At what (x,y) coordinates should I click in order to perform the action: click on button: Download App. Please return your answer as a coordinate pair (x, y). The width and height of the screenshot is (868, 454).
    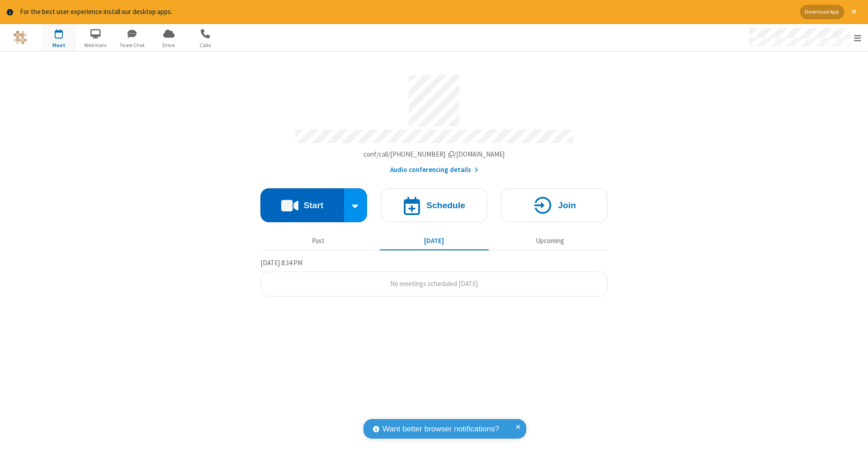
    Looking at the image, I should click on (822, 12).